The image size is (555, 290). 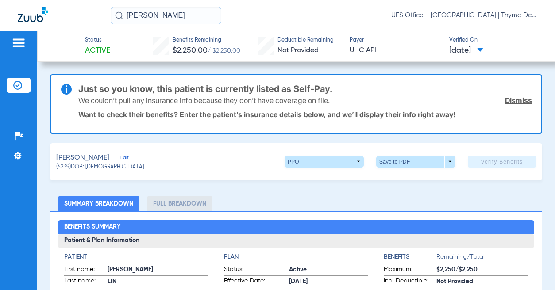 I want to click on a: Dismiss, so click(x=518, y=100).